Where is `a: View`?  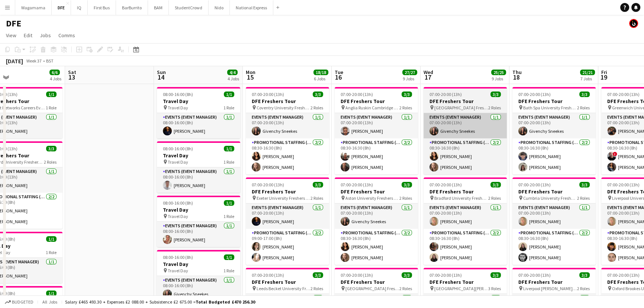 a: View is located at coordinates (11, 36).